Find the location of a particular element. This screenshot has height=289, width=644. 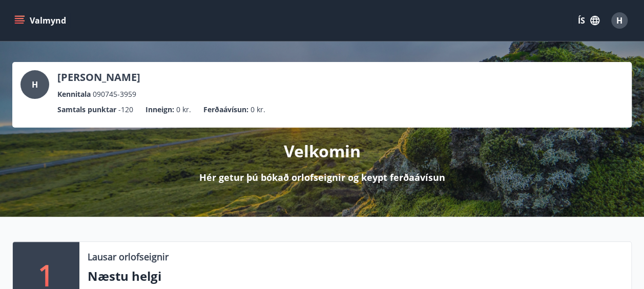

p: Inneign : is located at coordinates (160, 110).